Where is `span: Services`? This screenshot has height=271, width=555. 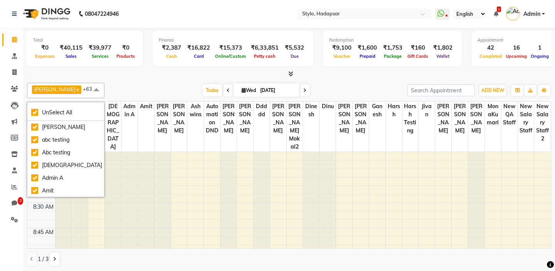
span: Services is located at coordinates (100, 56).